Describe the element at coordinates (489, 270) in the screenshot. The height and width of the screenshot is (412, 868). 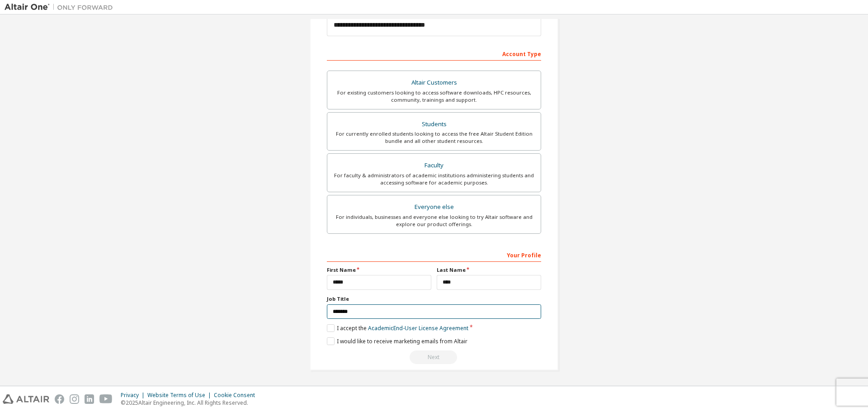
I see `label: Last Name` at that location.